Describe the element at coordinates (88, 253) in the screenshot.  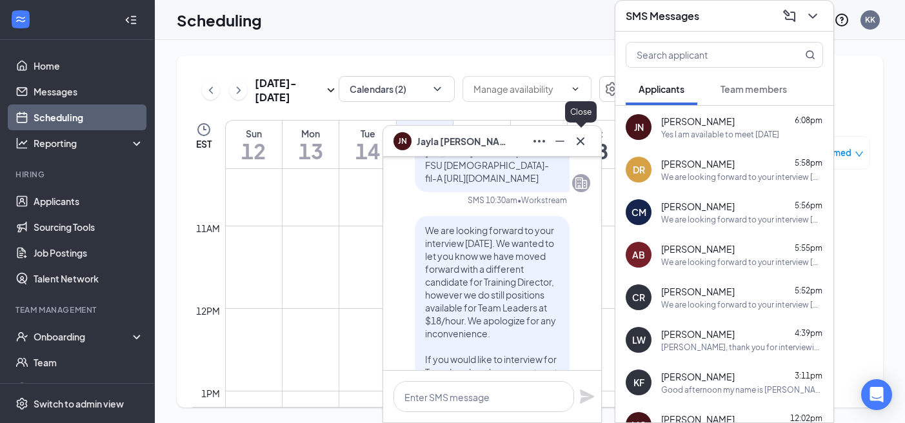
I see `a: Job Postings` at that location.